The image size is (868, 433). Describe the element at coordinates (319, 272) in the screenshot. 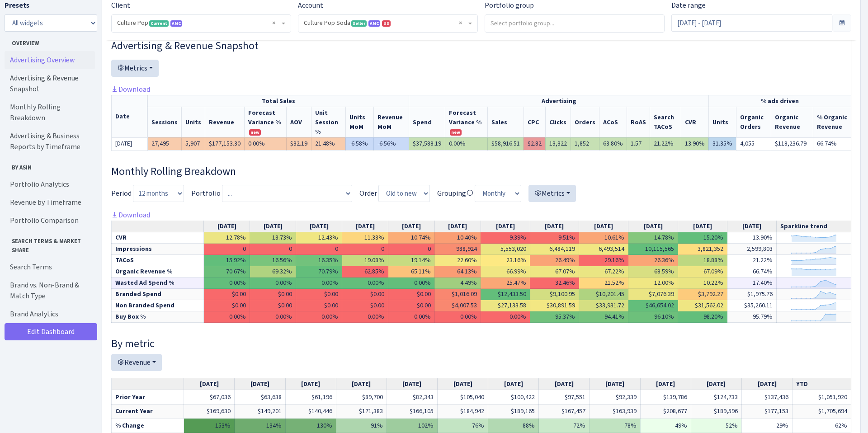

I see `td: 70.79%` at that location.